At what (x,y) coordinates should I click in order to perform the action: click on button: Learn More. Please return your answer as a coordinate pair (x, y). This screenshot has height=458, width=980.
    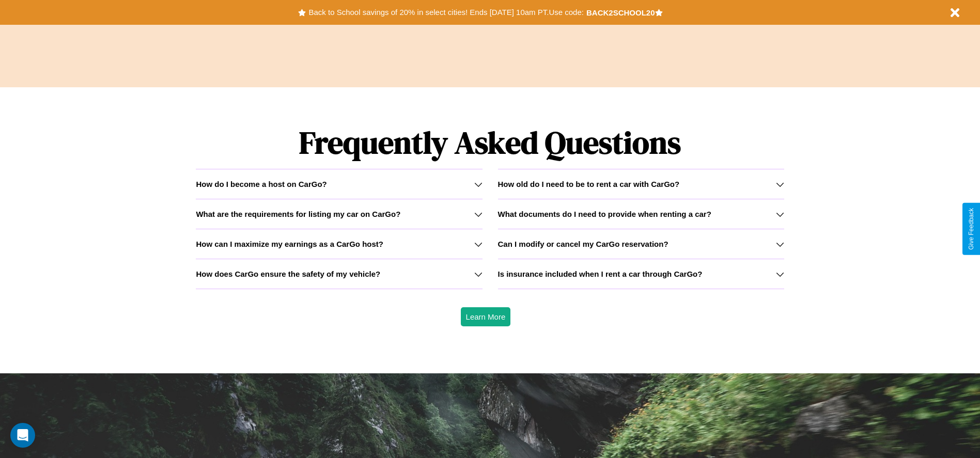
    Looking at the image, I should click on (485, 316).